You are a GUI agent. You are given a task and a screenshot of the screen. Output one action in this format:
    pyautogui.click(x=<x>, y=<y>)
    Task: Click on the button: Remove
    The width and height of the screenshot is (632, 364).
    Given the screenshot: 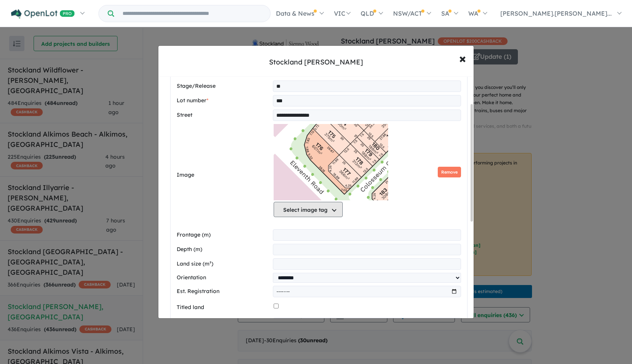 What is the action you would take?
    pyautogui.click(x=449, y=172)
    